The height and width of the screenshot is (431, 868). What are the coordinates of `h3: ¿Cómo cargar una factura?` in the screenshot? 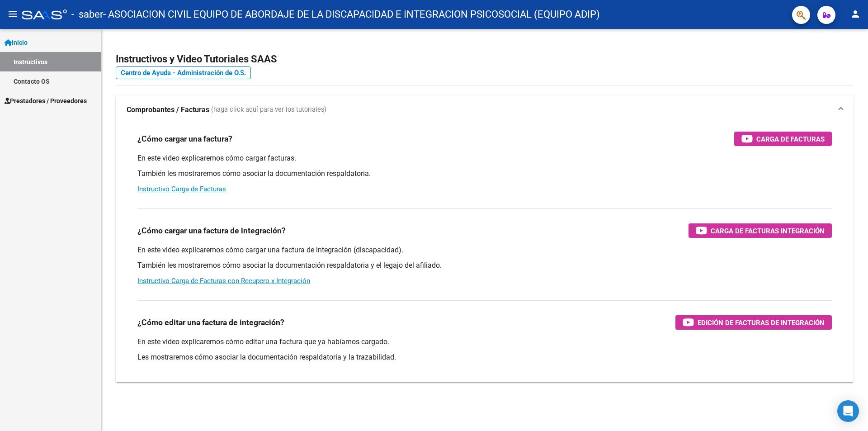 It's located at (185, 139).